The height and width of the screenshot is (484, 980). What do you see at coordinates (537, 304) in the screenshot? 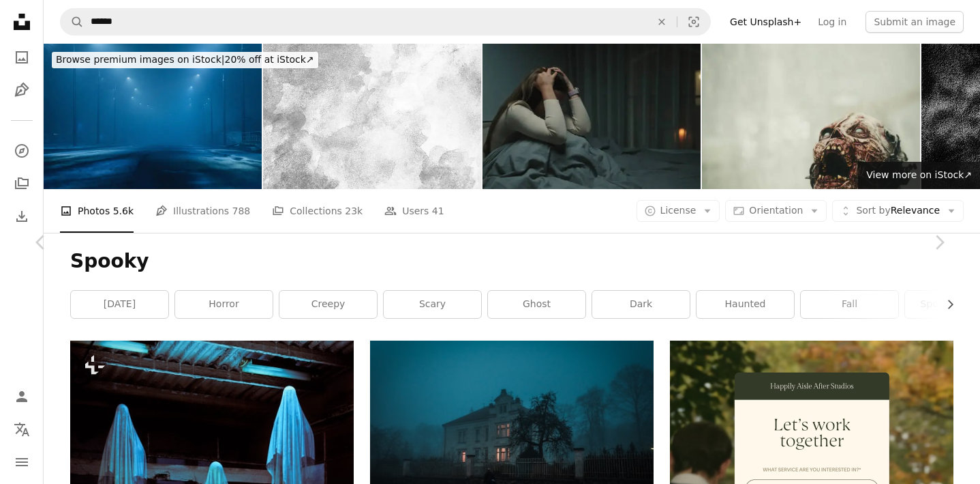
I see `a: ghost` at bounding box center [537, 304].